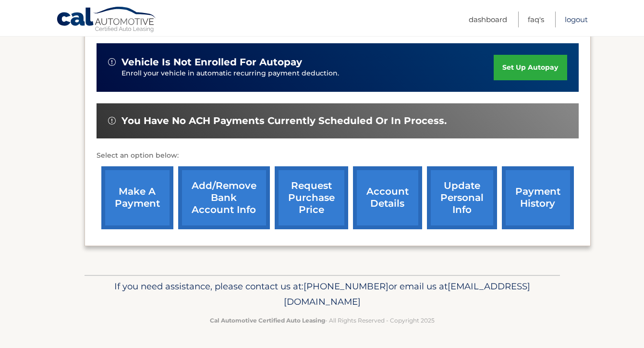  What do you see at coordinates (311, 198) in the screenshot?
I see `a: request purchase price` at bounding box center [311, 198].